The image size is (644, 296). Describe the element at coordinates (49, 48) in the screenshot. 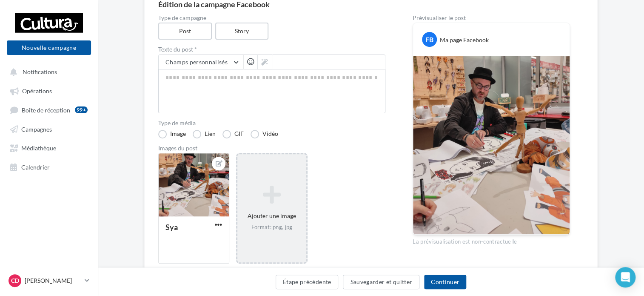

I see `button: Nouvelle campagne` at that location.